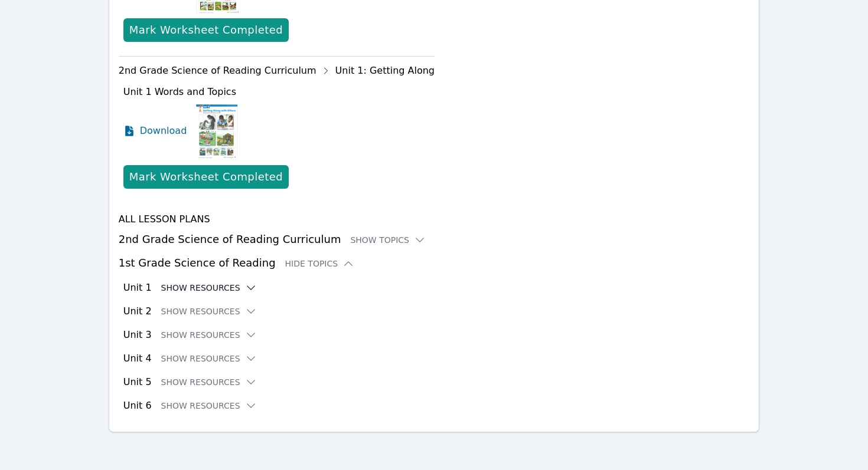  I want to click on div: Hide Topics, so click(320, 263).